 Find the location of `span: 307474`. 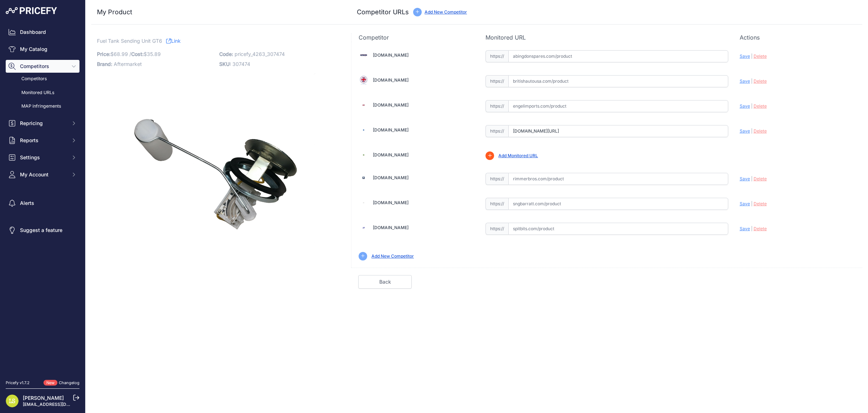

span: 307474 is located at coordinates (242, 64).